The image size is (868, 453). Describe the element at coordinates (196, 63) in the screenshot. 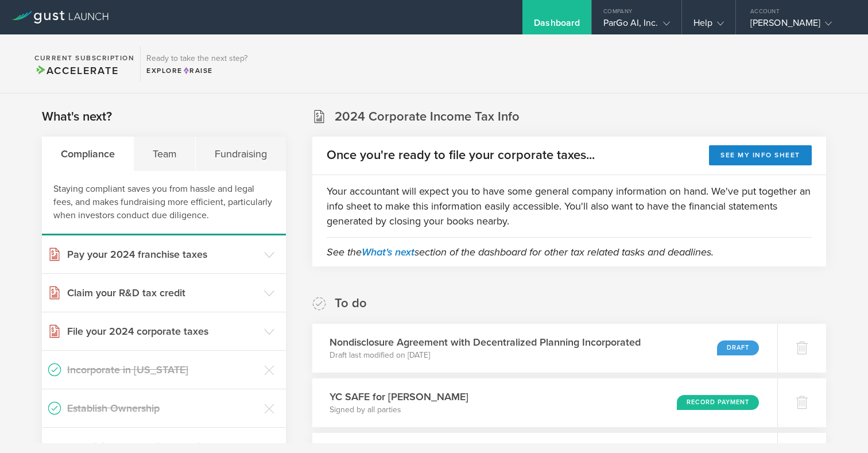

I see `div: Ready to take the next step?ExploreRaise` at that location.